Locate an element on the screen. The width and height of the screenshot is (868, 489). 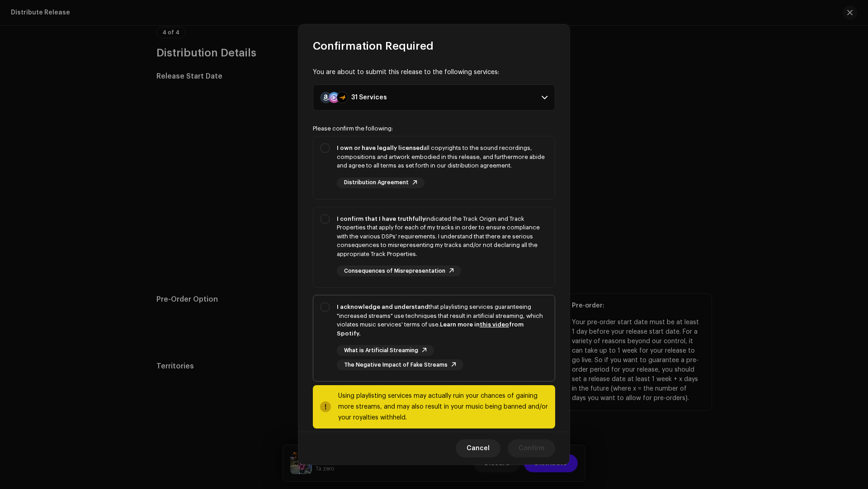
p-togglebutton: I own or have legally licensedall copyrights to the sound recordings, compositions and artwork em... is located at coordinates (434, 168).